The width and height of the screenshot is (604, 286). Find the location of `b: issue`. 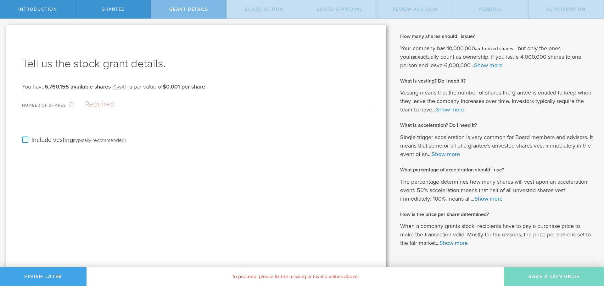

b: issue is located at coordinates (414, 57).